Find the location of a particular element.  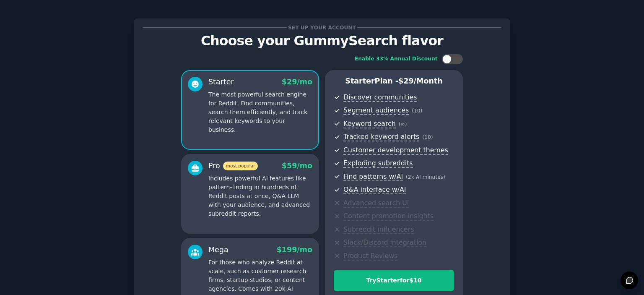

p: Includes powerful AI features like pattern-finding in hundreds of Reddit posts at once, Q&A LLM w... is located at coordinates (260, 196).